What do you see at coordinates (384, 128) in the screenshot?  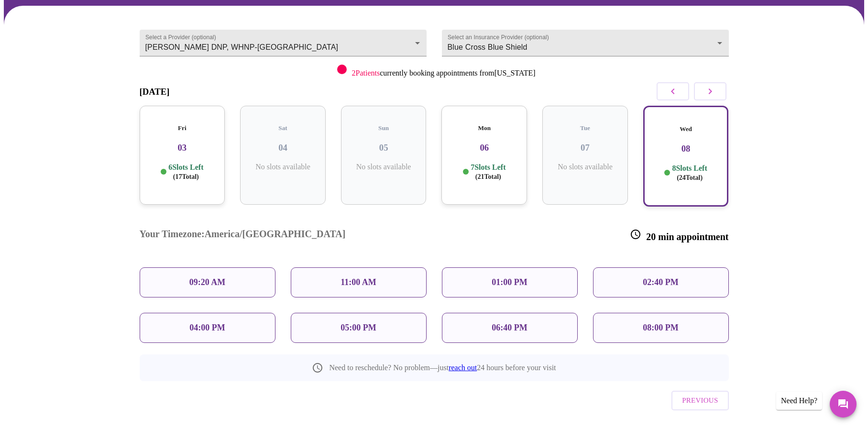 I see `h5: Sun` at bounding box center [384, 128].